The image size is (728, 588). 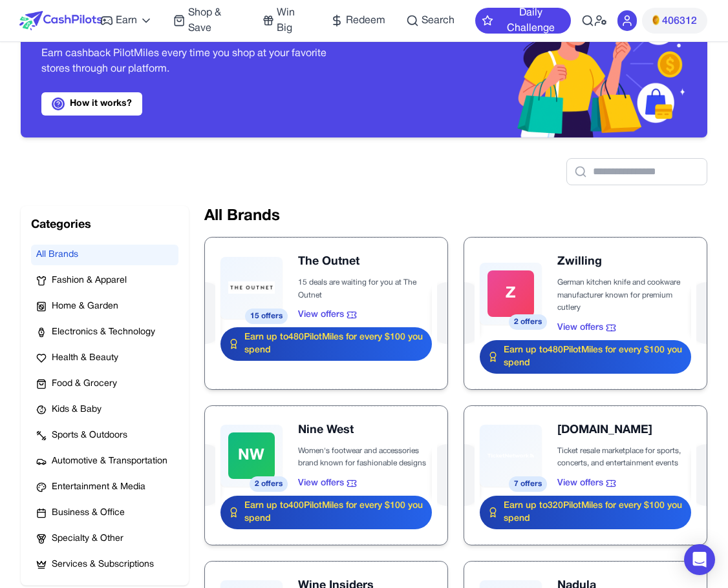 What do you see at coordinates (438, 21) in the screenshot?
I see `span: Search` at bounding box center [438, 21].